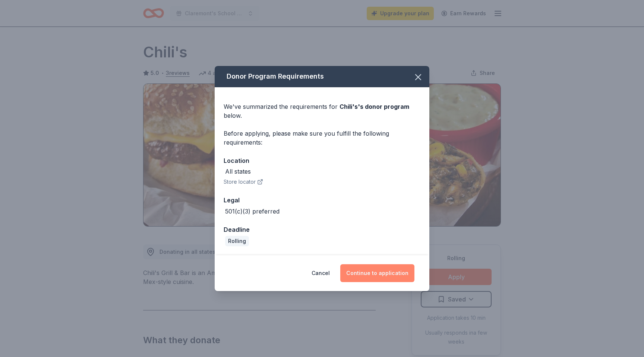 Image resolution: width=644 pixels, height=357 pixels. What do you see at coordinates (322, 160) in the screenshot?
I see `div: Location` at bounding box center [322, 160].